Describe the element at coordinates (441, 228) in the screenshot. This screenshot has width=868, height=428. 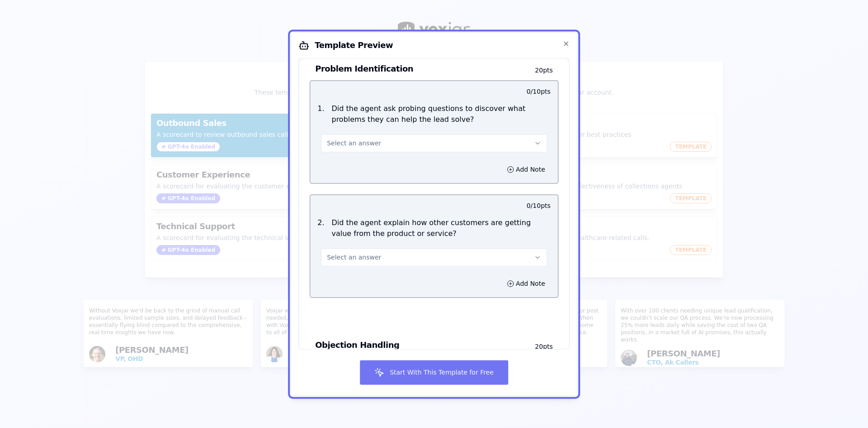
I see `p: Did the agent explain how other customers are getting value from the product or service?` at that location.